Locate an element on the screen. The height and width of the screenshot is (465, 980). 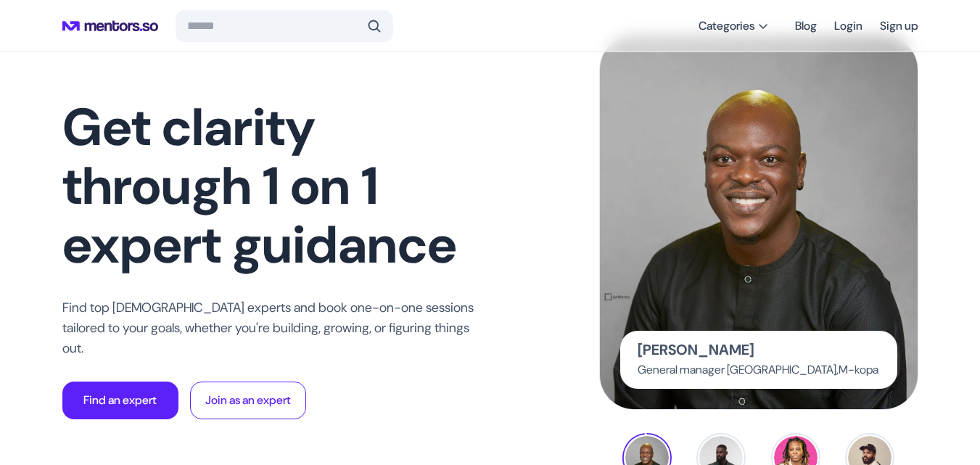
p: Find an expert is located at coordinates (119, 400).